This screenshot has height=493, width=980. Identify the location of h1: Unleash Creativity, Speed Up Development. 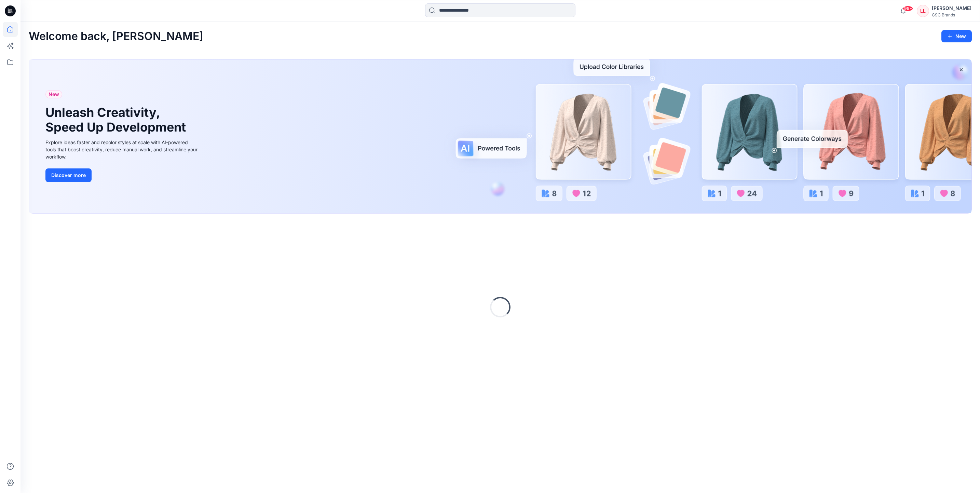
(117, 120).